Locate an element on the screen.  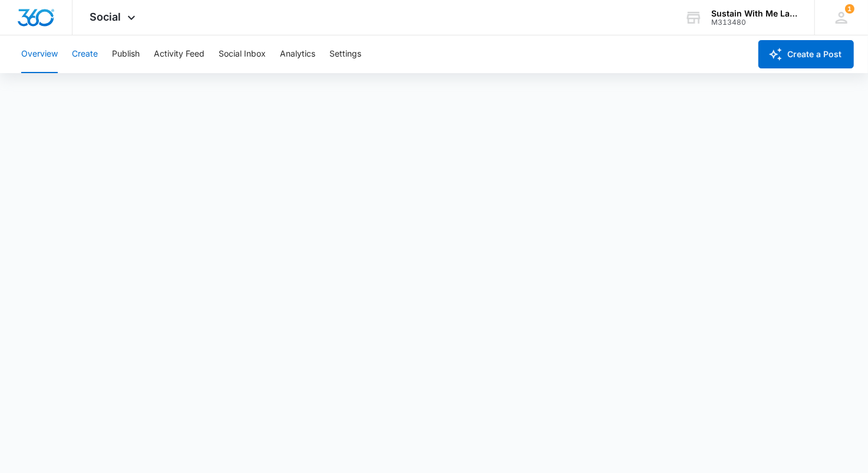
button: Activity Feed is located at coordinates (179, 54).